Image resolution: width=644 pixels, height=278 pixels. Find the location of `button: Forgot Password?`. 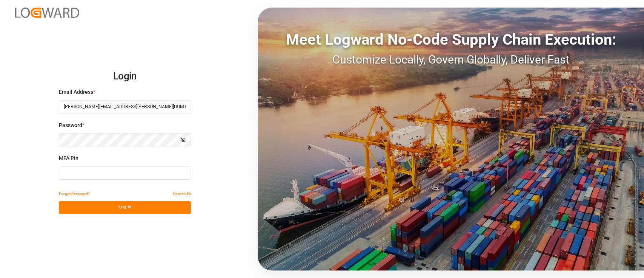

button: Forgot Password? is located at coordinates (75, 194).